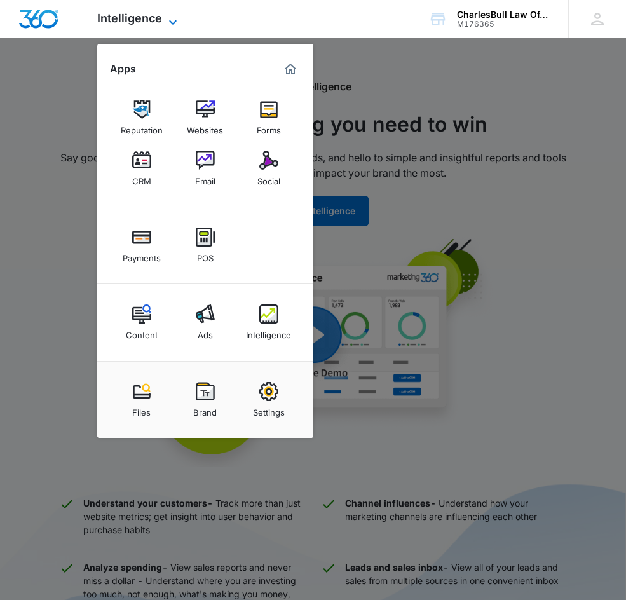 Image resolution: width=626 pixels, height=600 pixels. I want to click on div: Email, so click(205, 178).